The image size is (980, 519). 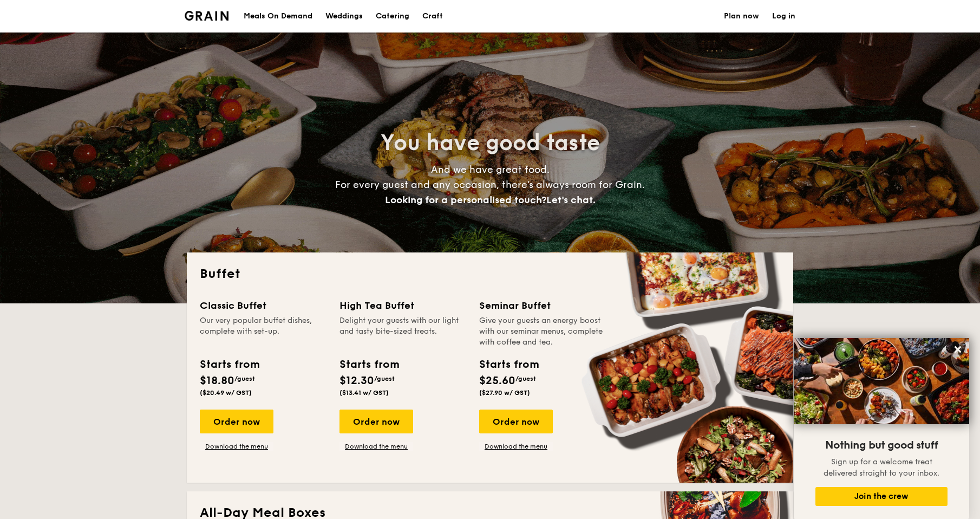 What do you see at coordinates (542, 306) in the screenshot?
I see `div: Seminar Buffet` at bounding box center [542, 306].